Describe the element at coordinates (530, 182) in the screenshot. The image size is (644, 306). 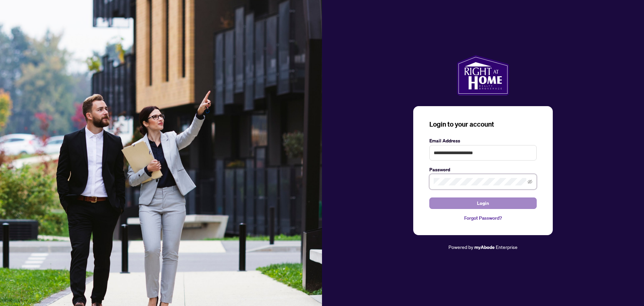
I see `span: eye-invisible` at that location.